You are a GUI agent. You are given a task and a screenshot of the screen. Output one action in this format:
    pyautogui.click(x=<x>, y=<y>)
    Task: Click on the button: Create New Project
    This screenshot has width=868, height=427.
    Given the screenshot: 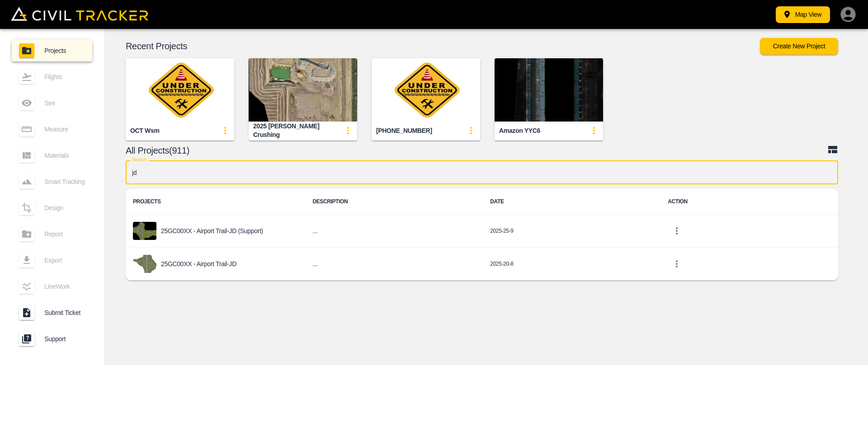 What is the action you would take?
    pyautogui.click(x=799, y=46)
    